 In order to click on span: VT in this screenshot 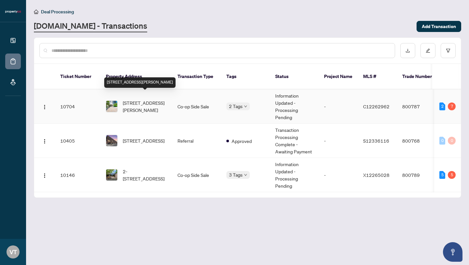, I will do `click(13, 252)`.